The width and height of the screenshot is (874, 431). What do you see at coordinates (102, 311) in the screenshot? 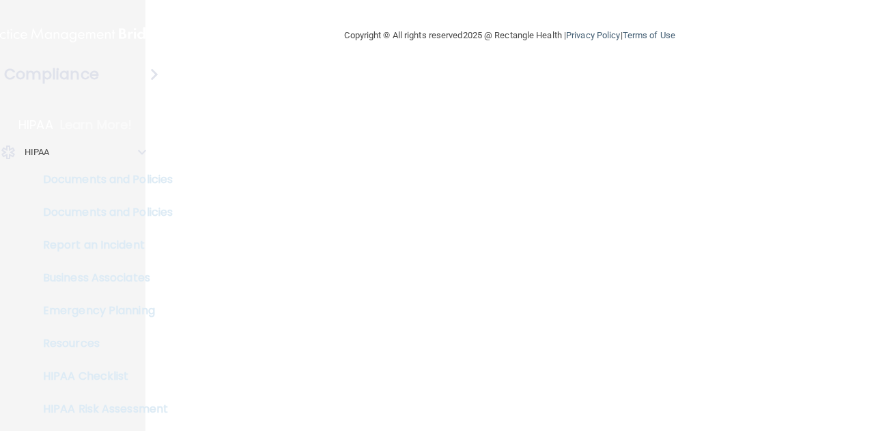
I see `p: Emergency Planning` at bounding box center [102, 311].